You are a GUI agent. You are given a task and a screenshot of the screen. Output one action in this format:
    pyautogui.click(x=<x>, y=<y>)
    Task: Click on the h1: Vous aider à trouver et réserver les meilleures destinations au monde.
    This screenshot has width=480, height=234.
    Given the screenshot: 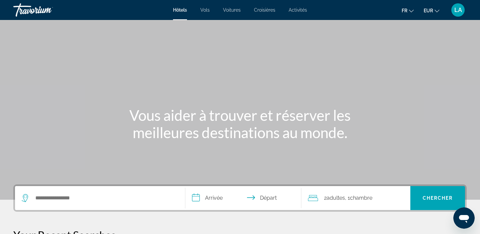 What is the action you would take?
    pyautogui.click(x=240, y=124)
    